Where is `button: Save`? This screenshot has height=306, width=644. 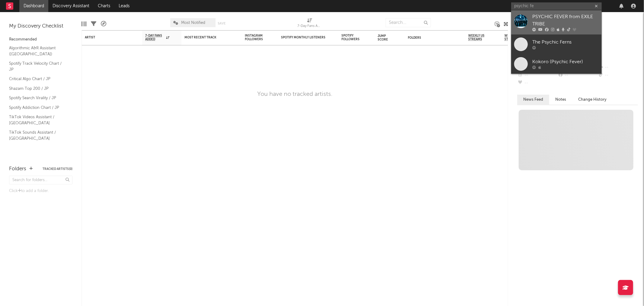
button: Save is located at coordinates (222, 23).